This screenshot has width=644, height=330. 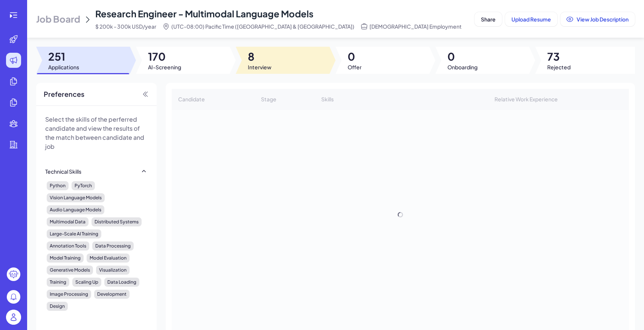 I want to click on span: Interview, so click(x=260, y=67).